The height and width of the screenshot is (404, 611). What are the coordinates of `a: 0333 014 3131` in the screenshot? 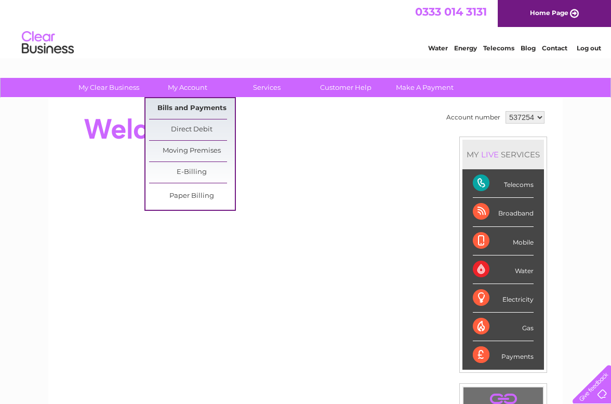 It's located at (451, 11).